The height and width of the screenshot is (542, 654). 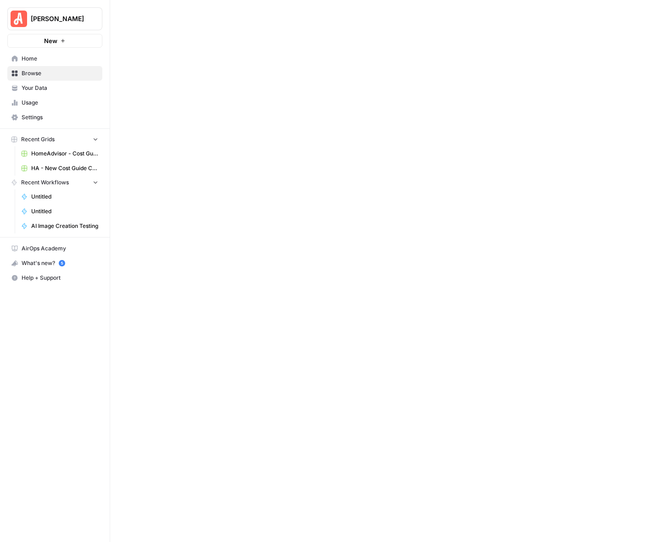 What do you see at coordinates (55, 139) in the screenshot?
I see `button: Recent Grids` at bounding box center [55, 139].